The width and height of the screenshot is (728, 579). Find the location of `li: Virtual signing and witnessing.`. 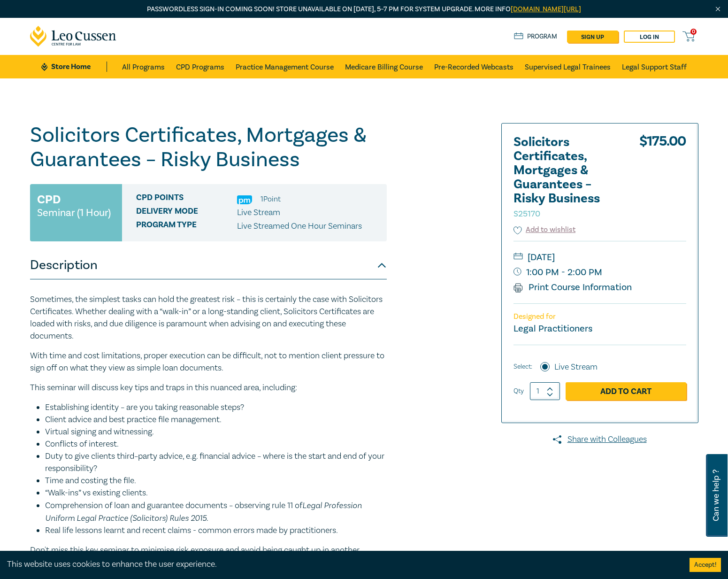

li: Virtual signing and witnessing. is located at coordinates (216, 432).